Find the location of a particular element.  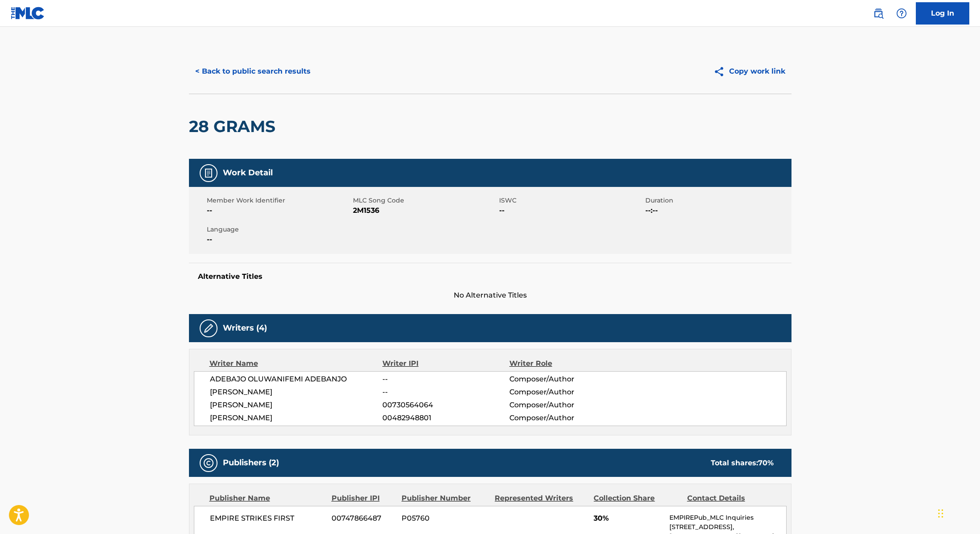

h2: 28 GRAMS is located at coordinates (234, 126).